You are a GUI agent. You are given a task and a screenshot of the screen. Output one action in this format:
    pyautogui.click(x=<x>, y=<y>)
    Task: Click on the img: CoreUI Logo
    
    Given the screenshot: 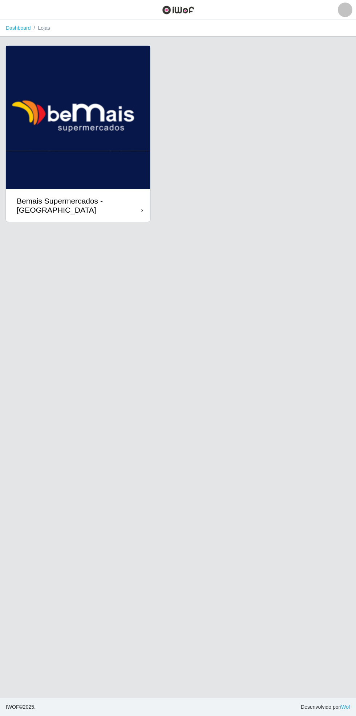 What is the action you would take?
    pyautogui.click(x=178, y=10)
    